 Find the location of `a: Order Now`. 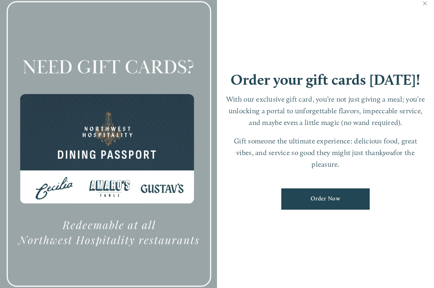

a: Order Now is located at coordinates (325, 199).